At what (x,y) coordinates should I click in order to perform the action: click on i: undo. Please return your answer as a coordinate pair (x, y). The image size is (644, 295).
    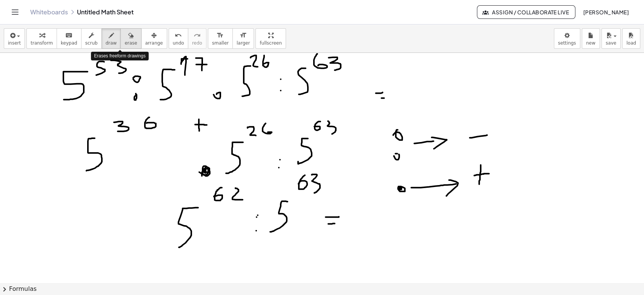
    Looking at the image, I should click on (178, 36).